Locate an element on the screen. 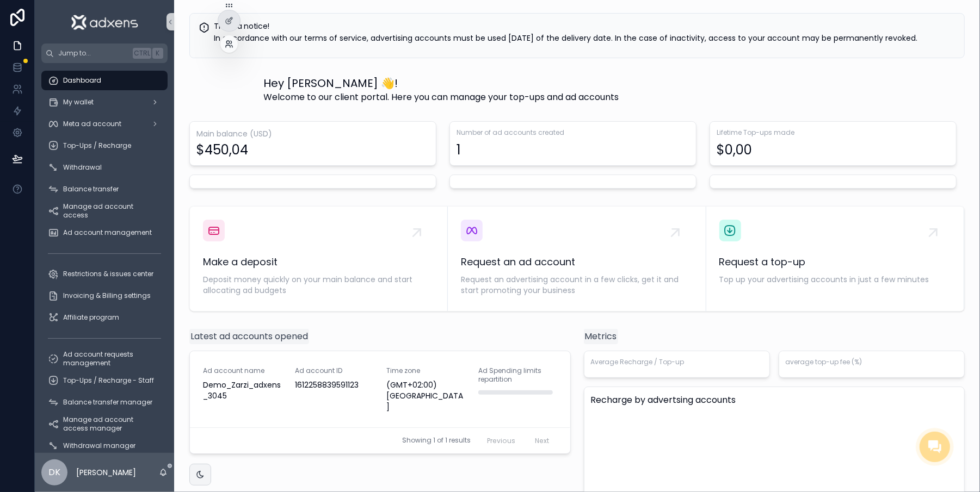 The width and height of the screenshot is (980, 492). span: Withdrawal is located at coordinates (82, 168).